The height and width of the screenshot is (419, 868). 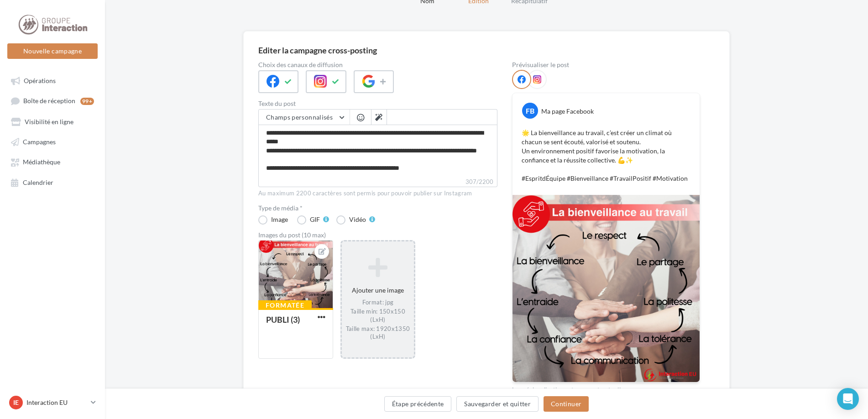 What do you see at coordinates (40, 80) in the screenshot?
I see `span: Opérations` at bounding box center [40, 80].